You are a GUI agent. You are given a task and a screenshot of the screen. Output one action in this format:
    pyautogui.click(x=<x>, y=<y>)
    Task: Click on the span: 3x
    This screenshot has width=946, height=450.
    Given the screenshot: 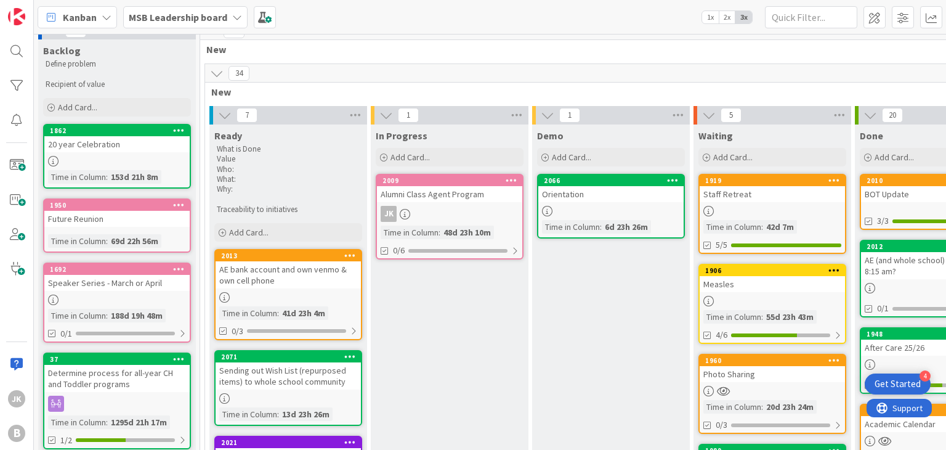 What is the action you would take?
    pyautogui.click(x=744, y=17)
    